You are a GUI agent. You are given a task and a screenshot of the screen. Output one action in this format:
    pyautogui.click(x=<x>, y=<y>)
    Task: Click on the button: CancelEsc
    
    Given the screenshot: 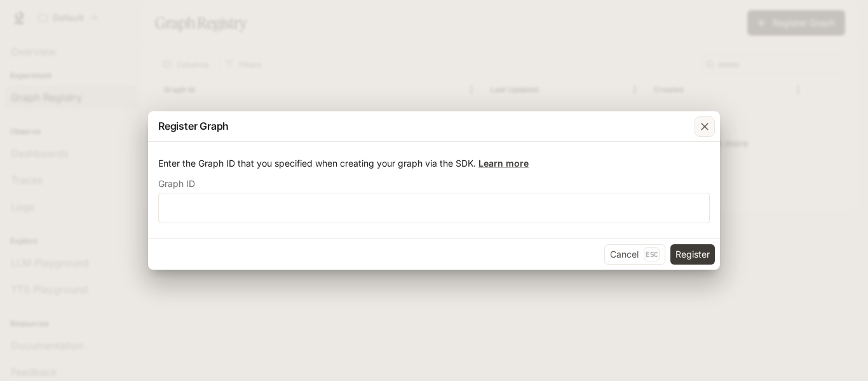 What is the action you would take?
    pyautogui.click(x=635, y=254)
    